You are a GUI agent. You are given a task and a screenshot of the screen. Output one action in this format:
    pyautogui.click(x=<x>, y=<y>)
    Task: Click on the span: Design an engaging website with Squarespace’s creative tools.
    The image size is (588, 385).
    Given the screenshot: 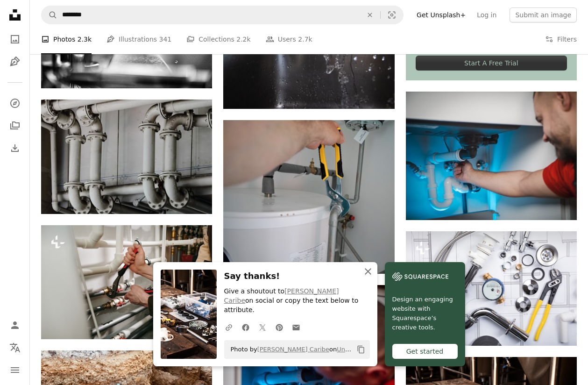 What is the action you would take?
    pyautogui.click(x=425, y=313)
    